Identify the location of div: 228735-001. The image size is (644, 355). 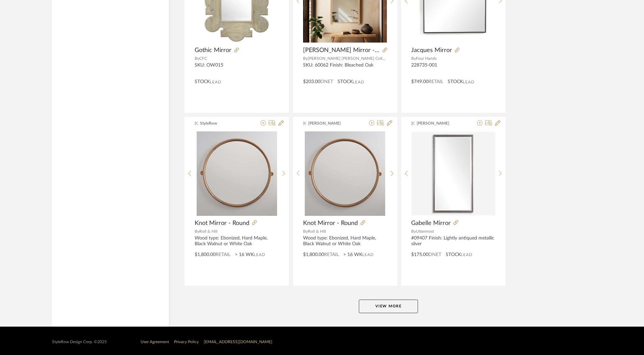
(453, 68).